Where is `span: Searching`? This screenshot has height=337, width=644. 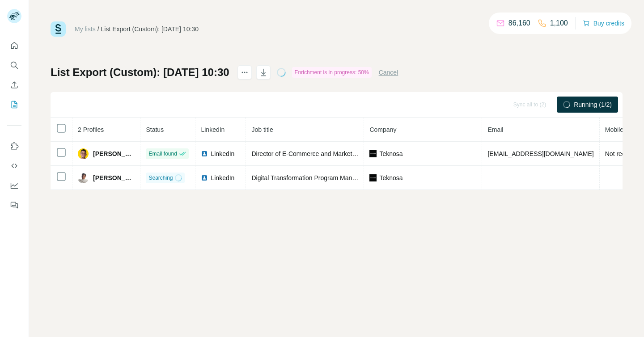 span: Searching is located at coordinates (161, 178).